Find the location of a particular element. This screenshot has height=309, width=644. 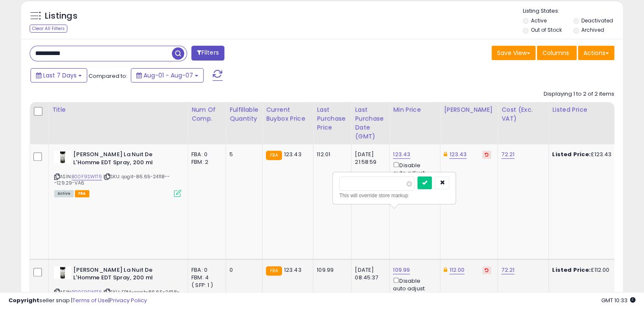

div: 109.99 is located at coordinates (331, 270).